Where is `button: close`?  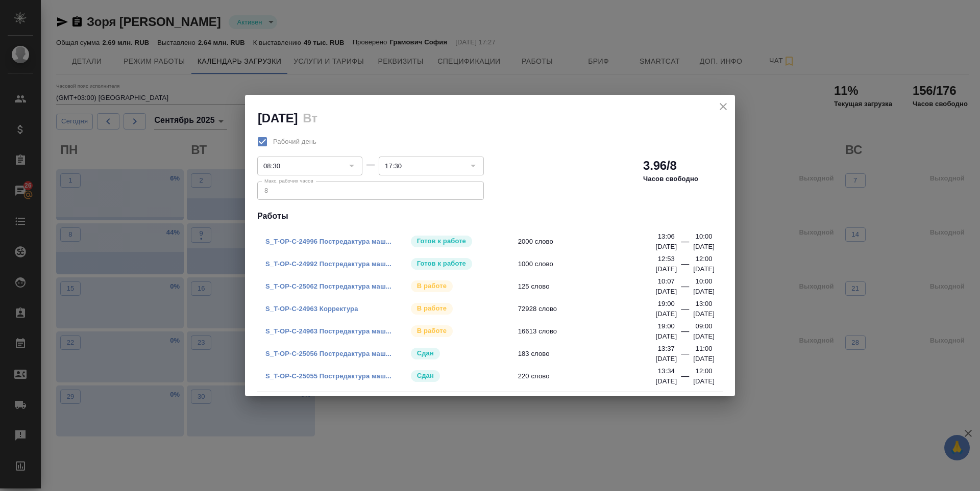 button: close is located at coordinates (723, 106).